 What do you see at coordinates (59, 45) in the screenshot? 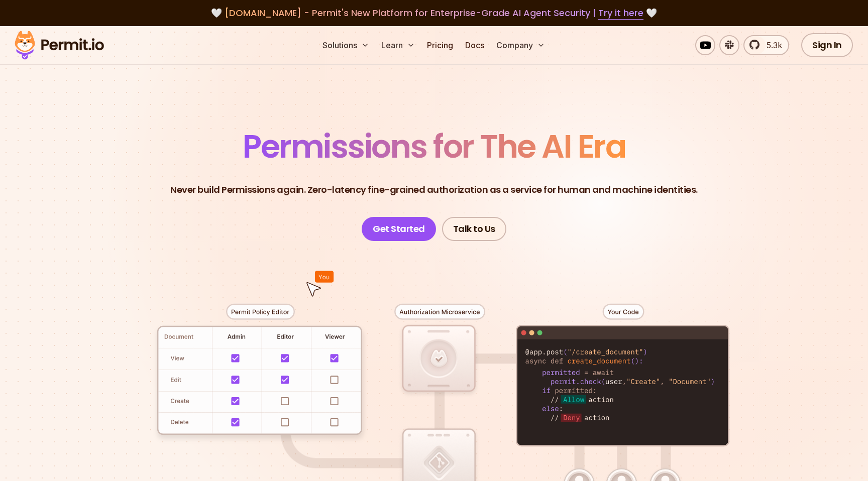
I see `img: Permit logo` at bounding box center [59, 45].